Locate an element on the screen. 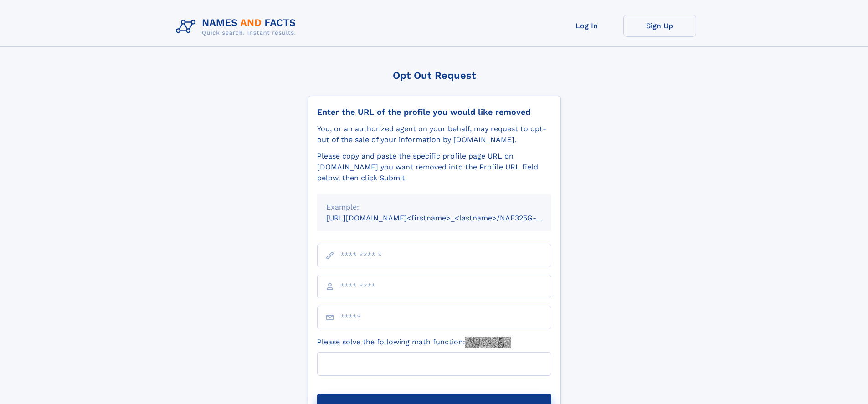 The width and height of the screenshot is (868, 404). a: Sign Up is located at coordinates (660, 25).